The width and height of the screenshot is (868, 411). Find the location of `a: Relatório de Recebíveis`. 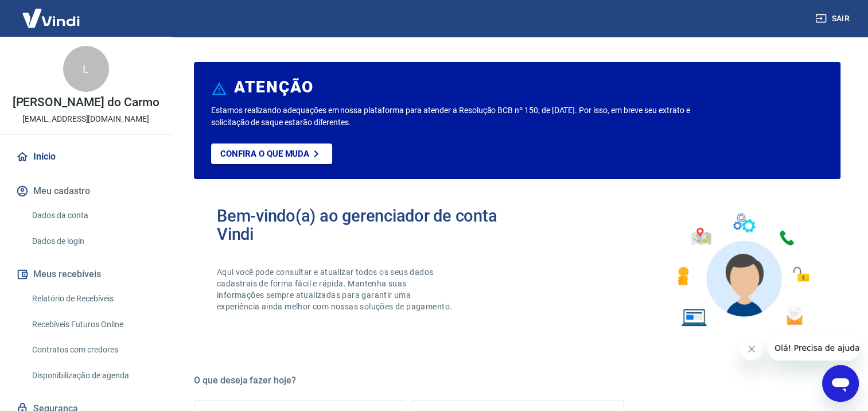

a: Relatório de Recebíveis is located at coordinates (92, 299).